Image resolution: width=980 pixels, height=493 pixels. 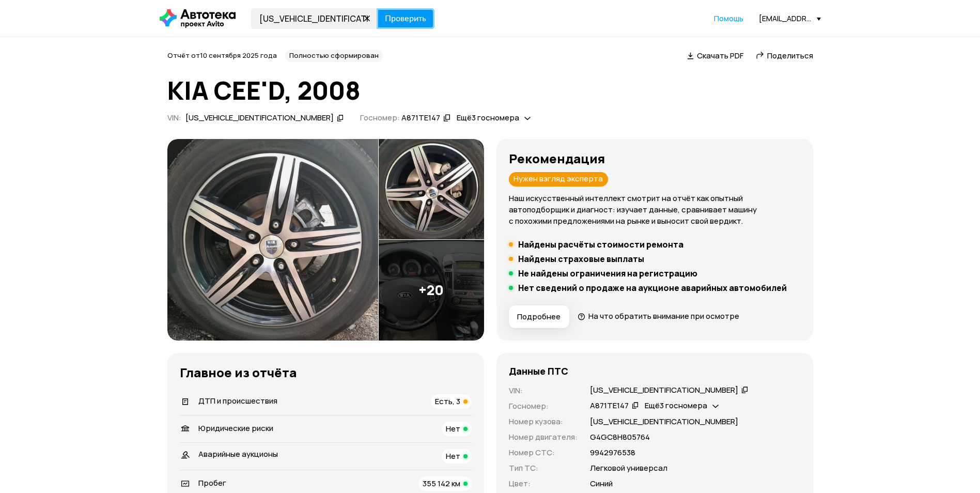 I want to click on a: Помощь, so click(x=728, y=18).